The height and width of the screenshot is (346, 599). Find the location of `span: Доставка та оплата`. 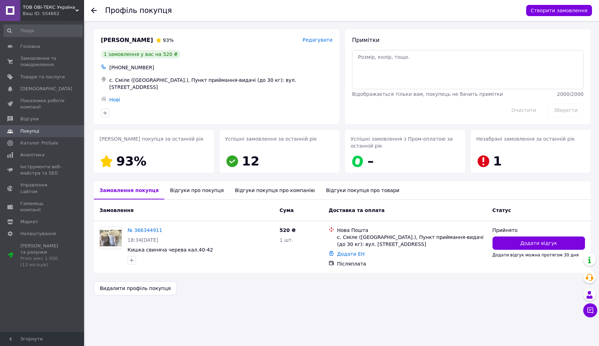

span: Доставка та оплата is located at coordinates (357, 210).